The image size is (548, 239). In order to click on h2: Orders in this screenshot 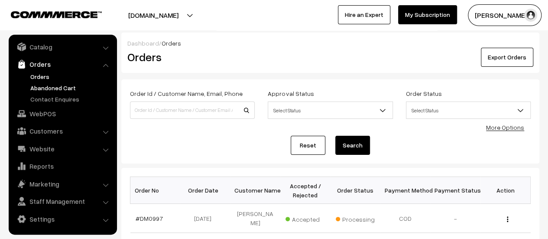, I will do `click(191, 57)`.